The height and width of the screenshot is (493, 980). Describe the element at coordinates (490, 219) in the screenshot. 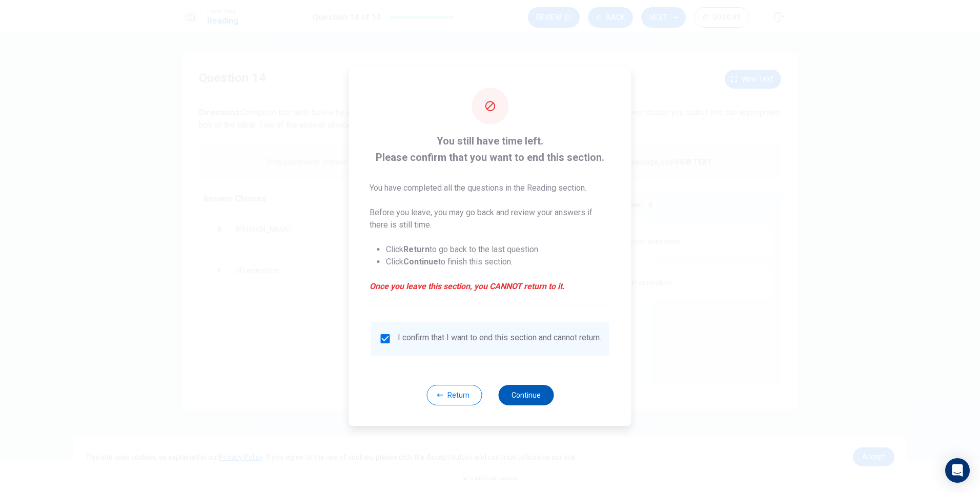

I see `p: Before you leave, you may go back and review your answers if there is still time.` at that location.